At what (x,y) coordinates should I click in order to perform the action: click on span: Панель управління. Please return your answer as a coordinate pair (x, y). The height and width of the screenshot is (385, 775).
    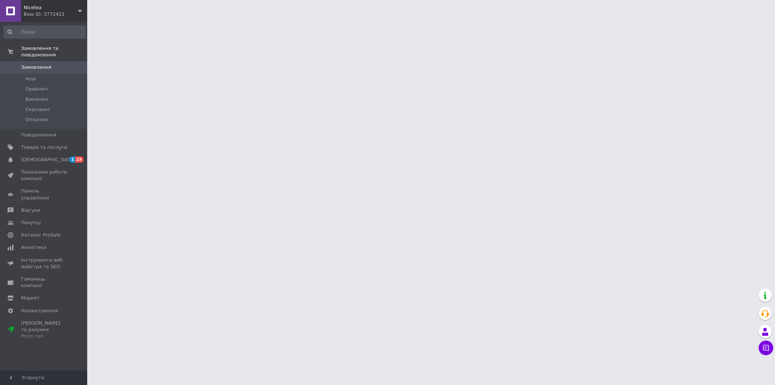
    Looking at the image, I should click on (44, 194).